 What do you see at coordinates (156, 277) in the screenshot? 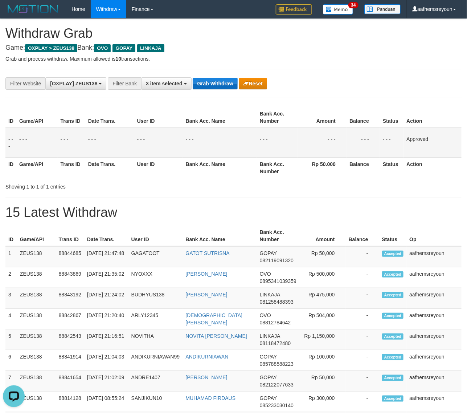
I see `td: NYOXXX` at bounding box center [156, 277].